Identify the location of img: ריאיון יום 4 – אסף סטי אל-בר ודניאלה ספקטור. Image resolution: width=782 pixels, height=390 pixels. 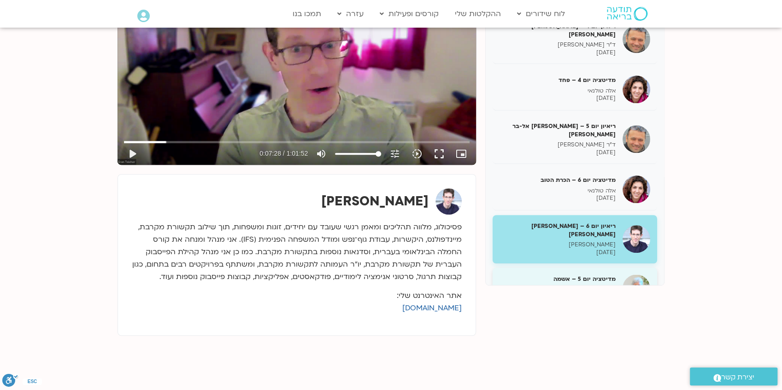
(636, 39).